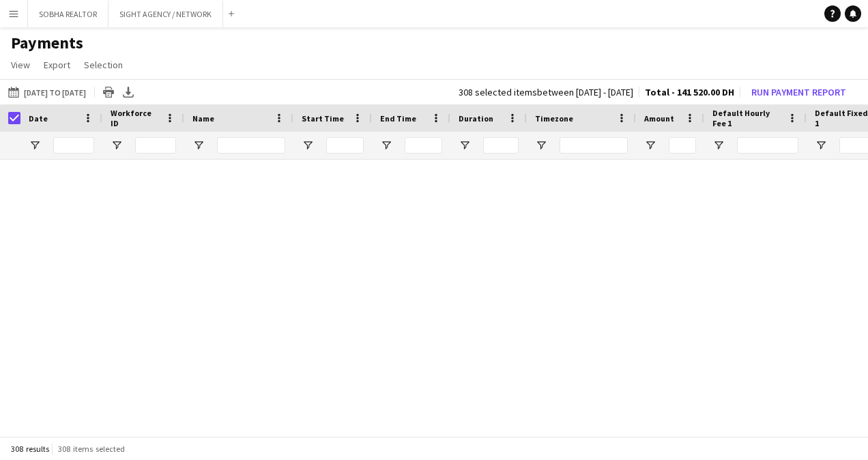 This screenshot has width=868, height=460. I want to click on span: Default Hourly Fee 1, so click(747, 118).